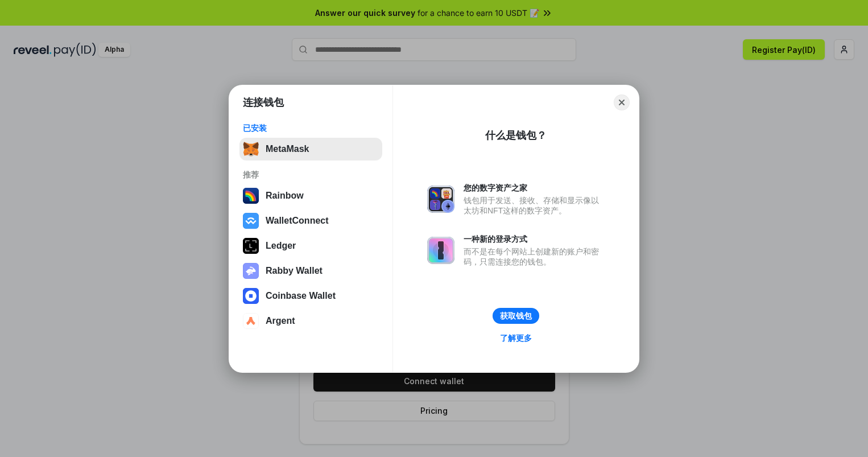 The width and height of the screenshot is (868, 457). I want to click on div: 钱包用于发送、接收、存储和显示像以太坊和NFT这样的数字资产。, so click(535, 205).